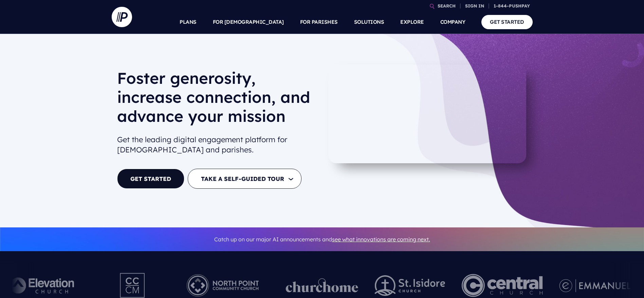 The image size is (644, 298). What do you see at coordinates (412, 22) in the screenshot?
I see `a: EXPLORE` at bounding box center [412, 22].